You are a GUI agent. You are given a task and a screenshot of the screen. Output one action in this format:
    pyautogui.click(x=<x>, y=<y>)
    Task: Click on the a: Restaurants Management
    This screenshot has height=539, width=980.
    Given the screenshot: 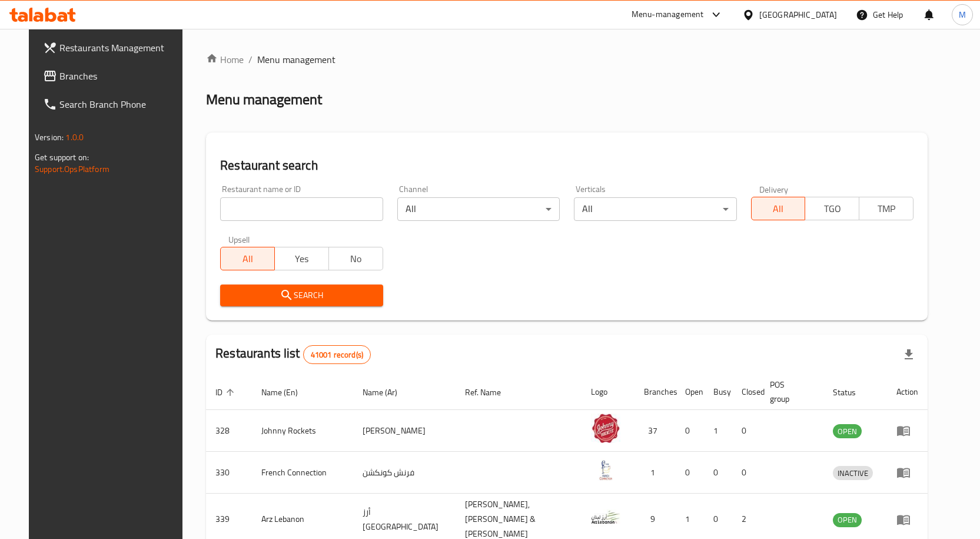 What is the action you would take?
    pyautogui.click(x=113, y=48)
    